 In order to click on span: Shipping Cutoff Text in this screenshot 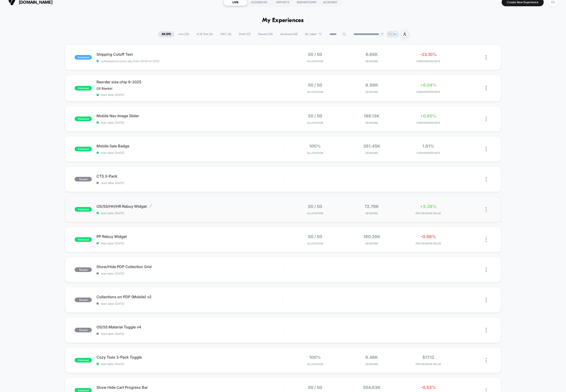, I will do `click(190, 54)`.